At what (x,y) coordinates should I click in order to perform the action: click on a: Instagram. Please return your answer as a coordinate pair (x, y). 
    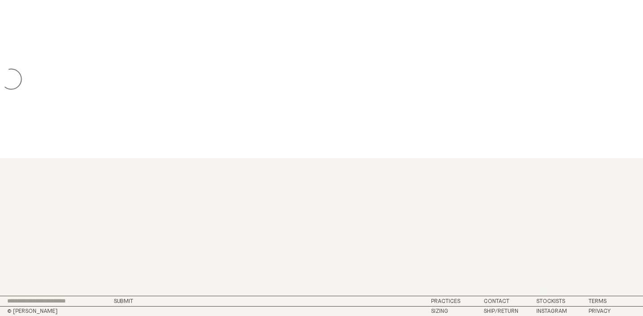
    Looking at the image, I should click on (552, 311).